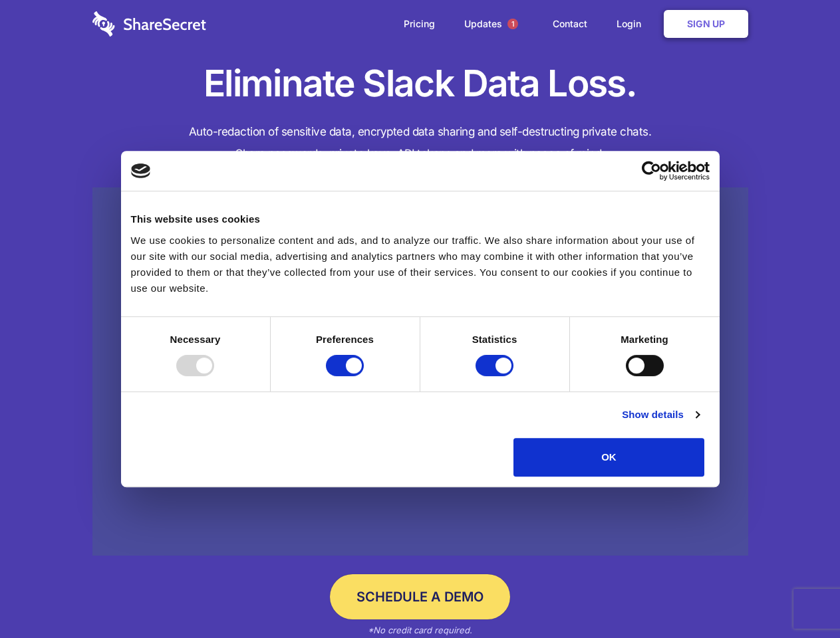 This screenshot has width=840, height=638. What do you see at coordinates (420, 143) in the screenshot?
I see `h4: Auto-redaction of sensitive data, encrypted data sharing and self-destructing private chats. Shar...` at bounding box center [420, 143].